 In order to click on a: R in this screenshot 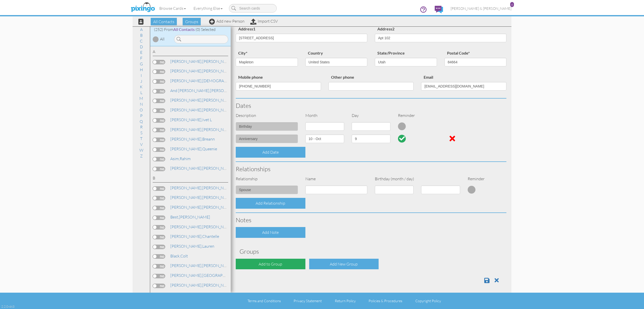, I will do `click(141, 127)`.